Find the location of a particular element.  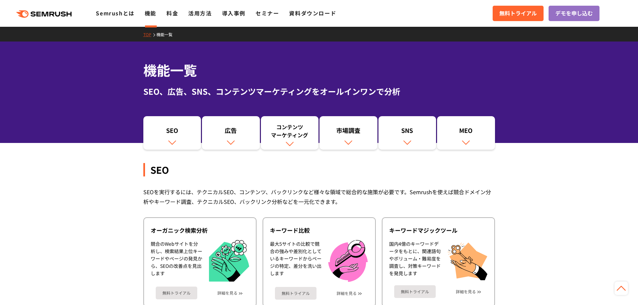

div: キーワードマジックツール is located at coordinates (439, 231).